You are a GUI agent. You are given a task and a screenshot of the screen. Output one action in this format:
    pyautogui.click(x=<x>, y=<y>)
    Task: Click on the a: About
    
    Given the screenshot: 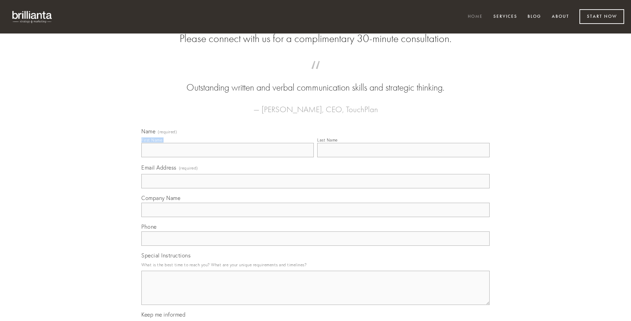 What is the action you would take?
    pyautogui.click(x=561, y=17)
    